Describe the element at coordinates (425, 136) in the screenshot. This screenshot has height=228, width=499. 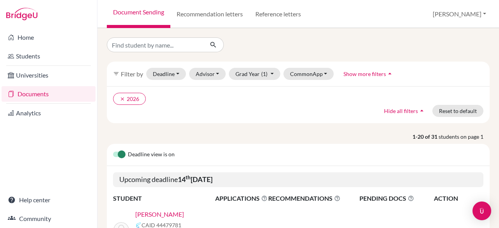
I see `strong: 1-20 of 31` at that location.